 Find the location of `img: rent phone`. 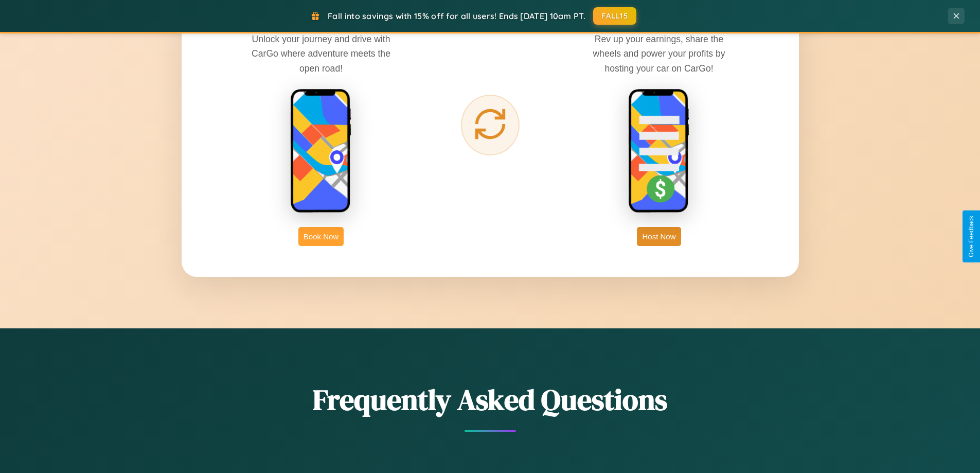

img: rent phone is located at coordinates (321, 151).